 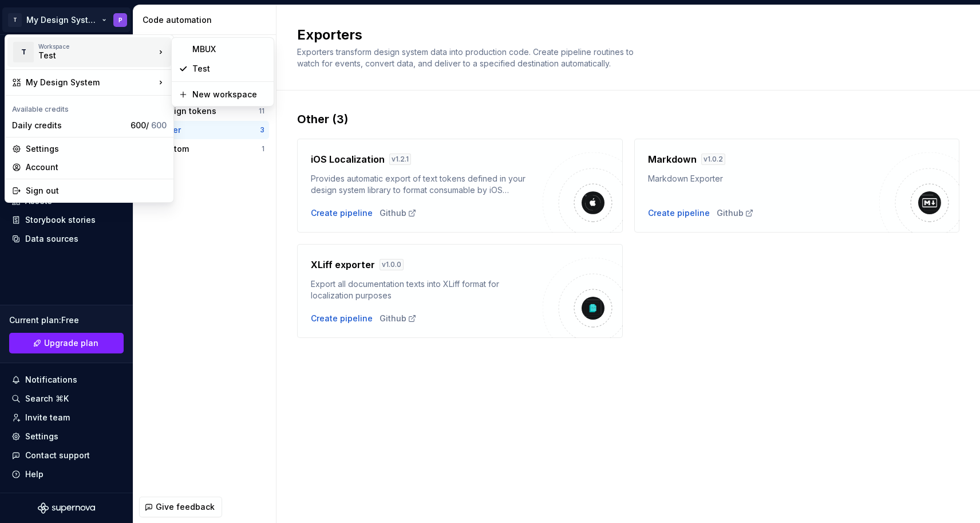 What do you see at coordinates (69, 126) in the screenshot?
I see `div: Daily credits` at bounding box center [69, 126].